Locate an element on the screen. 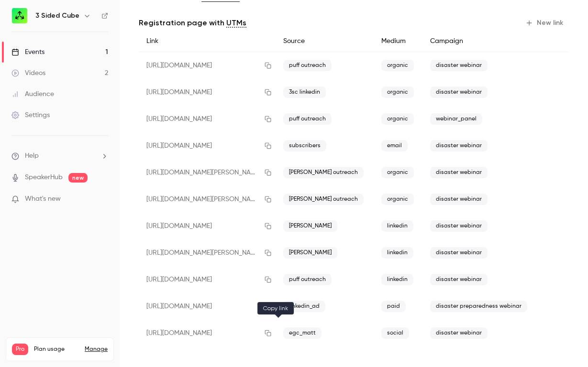 This screenshot has width=588, height=367. span: social is located at coordinates (395, 333).